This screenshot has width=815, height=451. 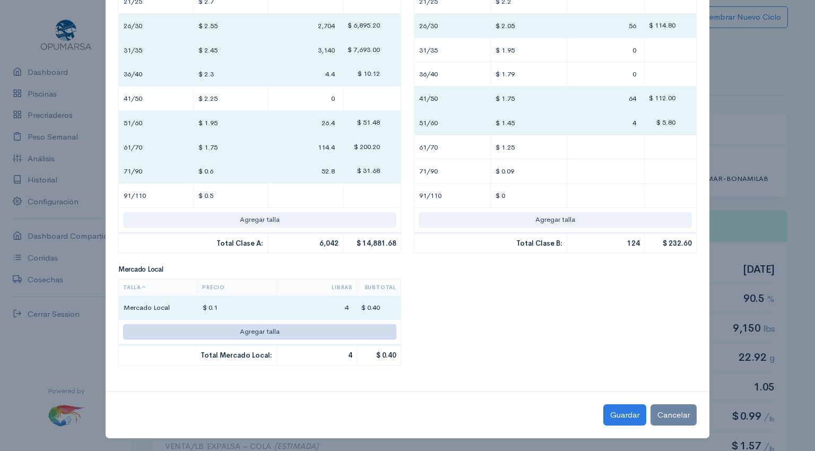 What do you see at coordinates (666, 122) in the screenshot?
I see `span: $ 5.80` at bounding box center [666, 122].